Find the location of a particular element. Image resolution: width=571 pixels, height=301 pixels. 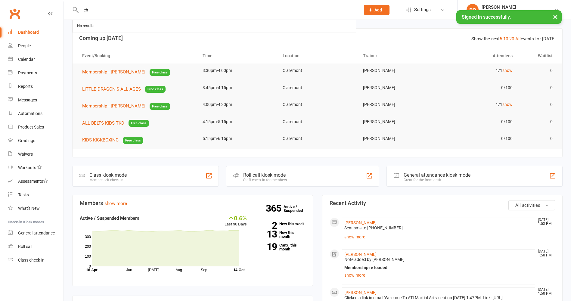

div: Waivers is located at coordinates (25, 154).